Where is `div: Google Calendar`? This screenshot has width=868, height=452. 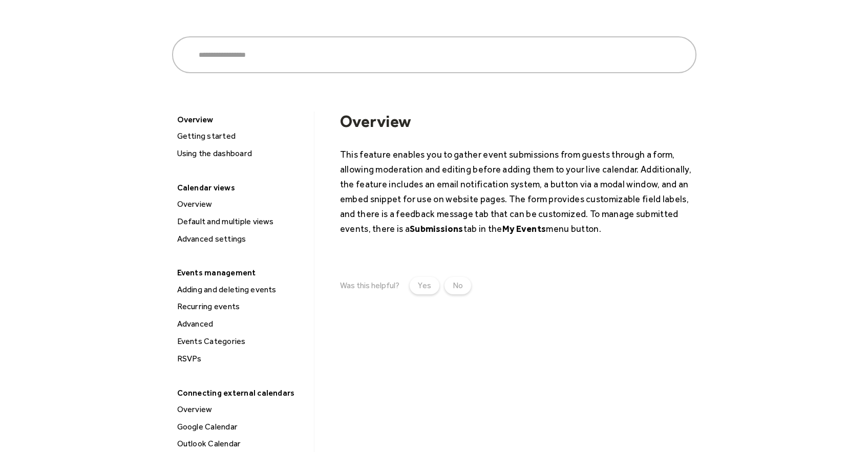 div: Google Calendar is located at coordinates (242, 427).